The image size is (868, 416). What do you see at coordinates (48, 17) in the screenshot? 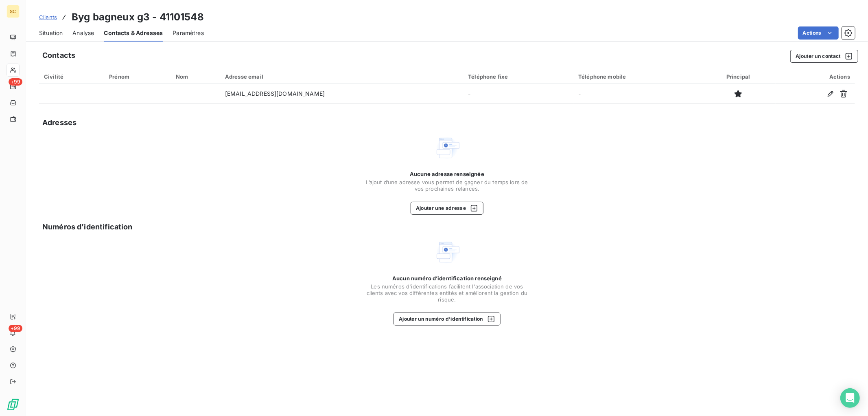
I see `a: Clients` at bounding box center [48, 17].